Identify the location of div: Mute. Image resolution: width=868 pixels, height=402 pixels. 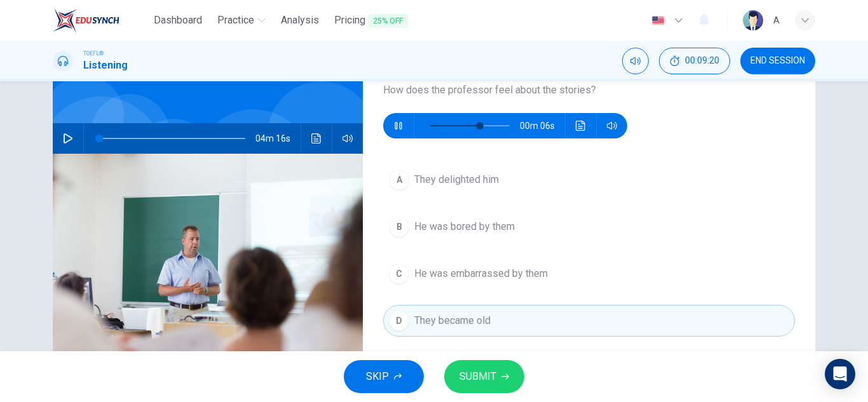
(635, 61).